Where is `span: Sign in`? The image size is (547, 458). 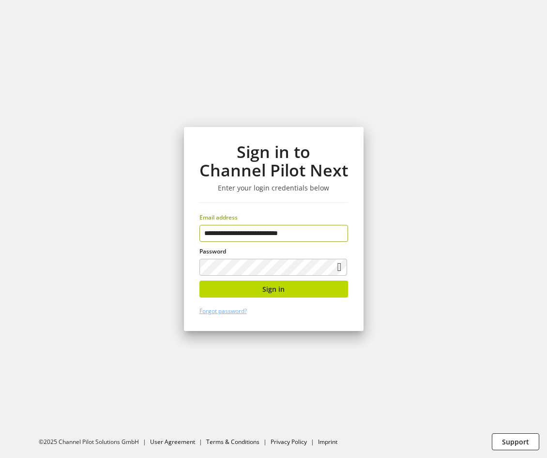
span: Sign in is located at coordinates (274, 289).